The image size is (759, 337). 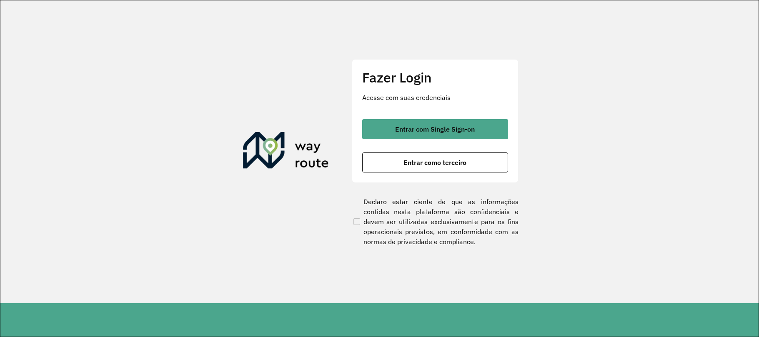 What do you see at coordinates (435, 163) in the screenshot?
I see `span: Entrar como terceiro` at bounding box center [435, 163].